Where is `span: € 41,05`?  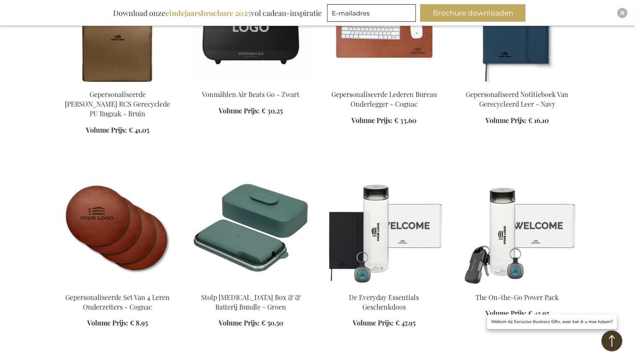 span: € 41,05 is located at coordinates (139, 130).